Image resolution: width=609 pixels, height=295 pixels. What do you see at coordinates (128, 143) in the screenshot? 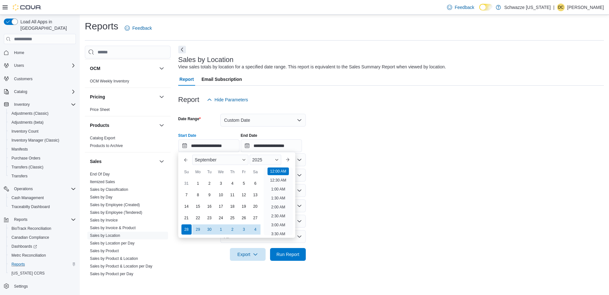
I see `div: Products` at bounding box center [128, 143].